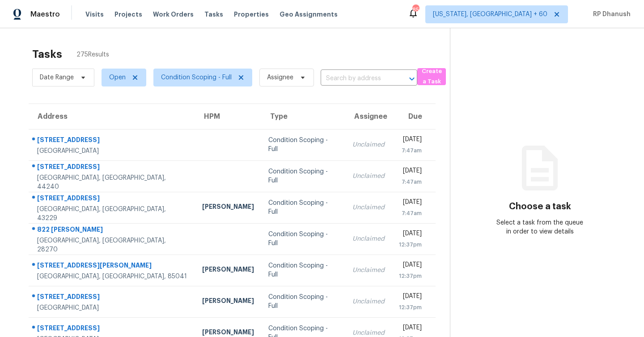 The height and width of the screenshot is (337, 644). What do you see at coordinates (369, 116) in the screenshot?
I see `th: Assignee` at bounding box center [369, 116].